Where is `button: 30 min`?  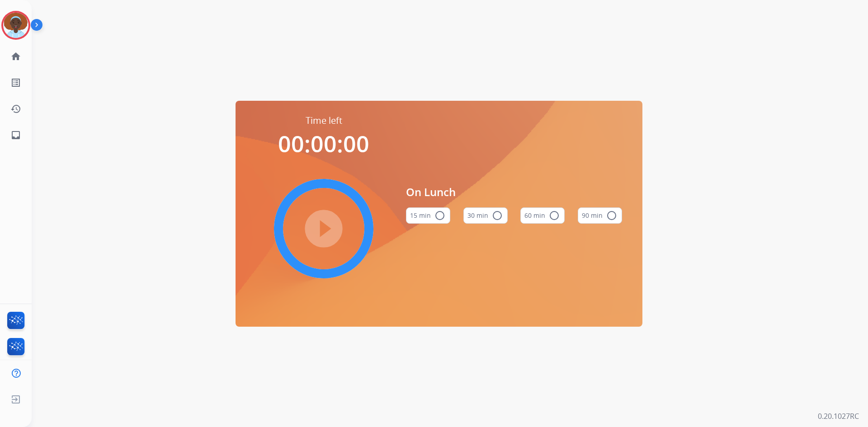
button: 30 min is located at coordinates (485, 215).